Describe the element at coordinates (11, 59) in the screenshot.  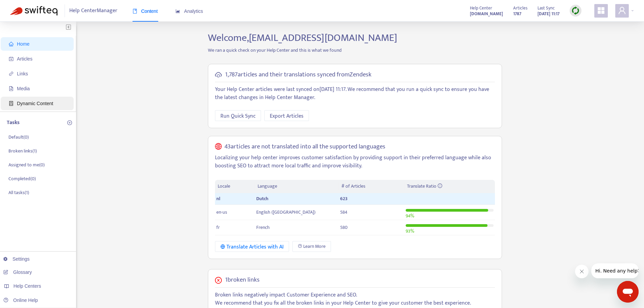
I see `span: account-book` at that location.